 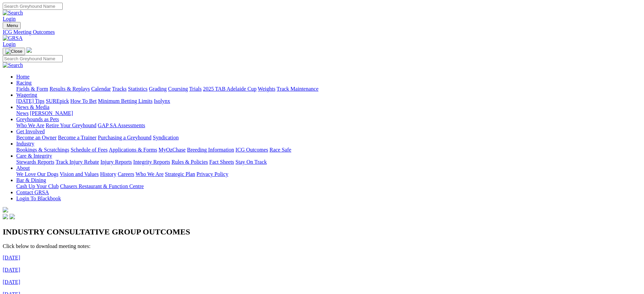 What do you see at coordinates (322, 247) in the screenshot?
I see `p: Click below to download meeting notes:` at bounding box center [322, 247].